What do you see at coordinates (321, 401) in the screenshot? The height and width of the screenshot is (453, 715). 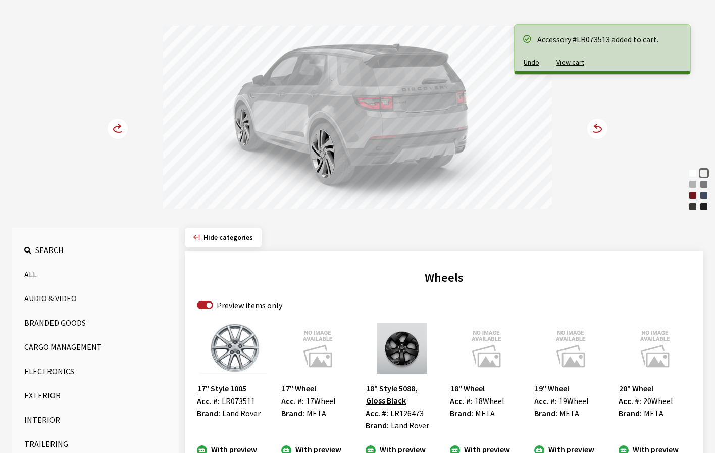 I see `span: 17Wheel` at bounding box center [321, 401].